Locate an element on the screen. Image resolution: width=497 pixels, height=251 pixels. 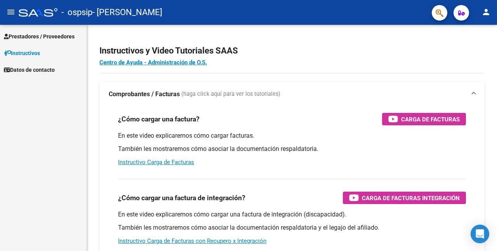
mat-expansion-panel-header: Comprobantes / Facturas (haga click aquí para ver los tutoriales) is located at coordinates (292, 94).